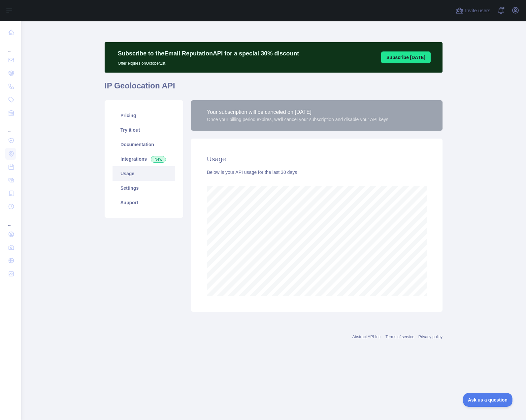  Describe the element at coordinates (144, 130) in the screenshot. I see `a: Try it out` at that location.